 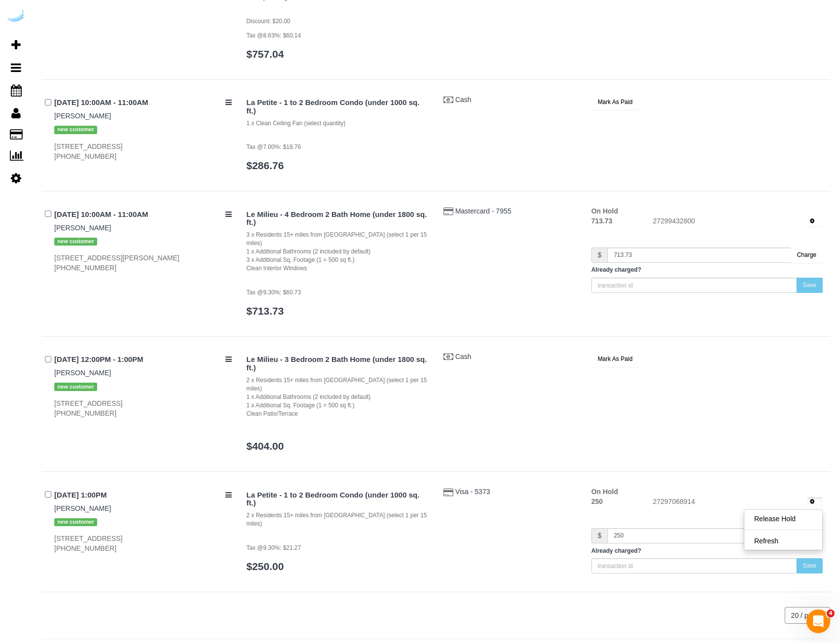 I want to click on small: Tax @7.00%: $18.76, so click(x=273, y=147).